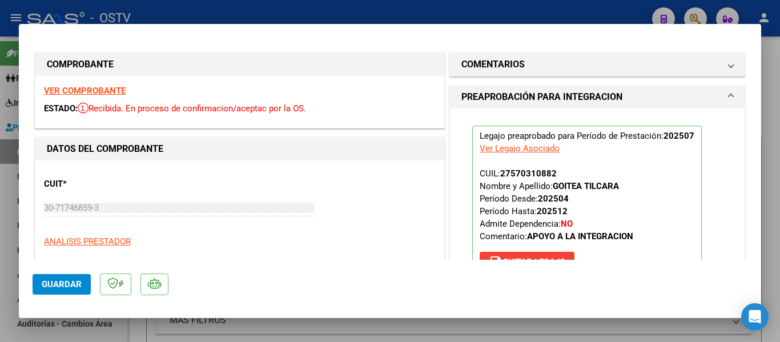  Describe the element at coordinates (552, 211) in the screenshot. I see `strong: 202512` at that location.